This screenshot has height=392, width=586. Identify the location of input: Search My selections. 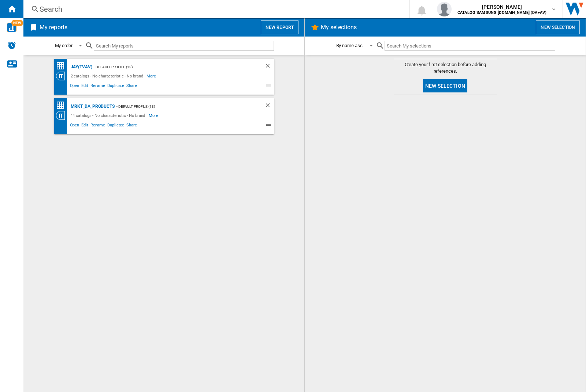
(470, 46).